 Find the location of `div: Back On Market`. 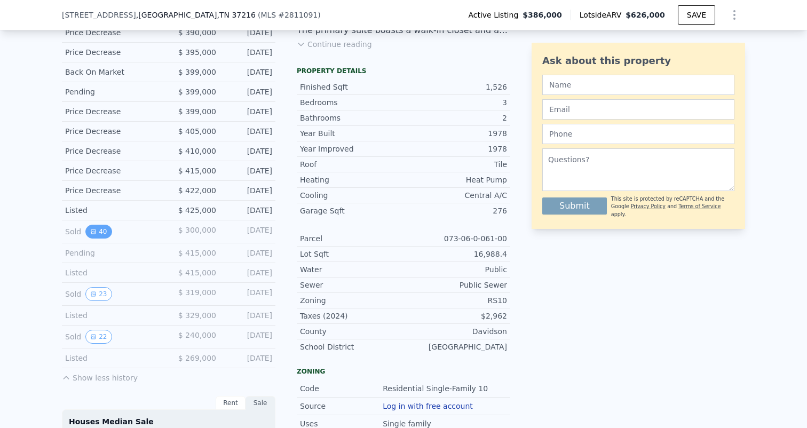

div: Back On Market is located at coordinates (113, 72).